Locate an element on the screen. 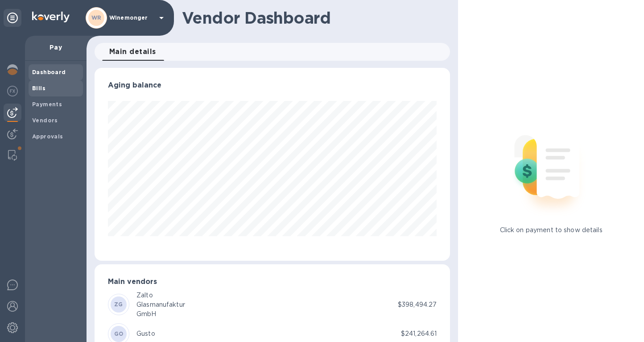 This screenshot has width=644, height=342. h1: Vendor Dashboard is located at coordinates (313, 18).